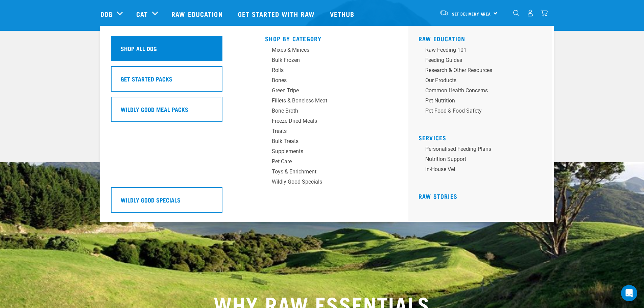 This screenshot has width=644, height=308. I want to click on a: Green Tripe, so click(329, 92).